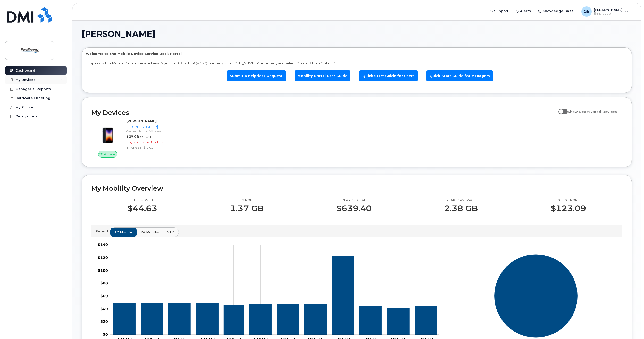  Describe the element at coordinates (108, 134) in the screenshot. I see `img: image20231002-3703462-1angbar.jpeg` at that location.